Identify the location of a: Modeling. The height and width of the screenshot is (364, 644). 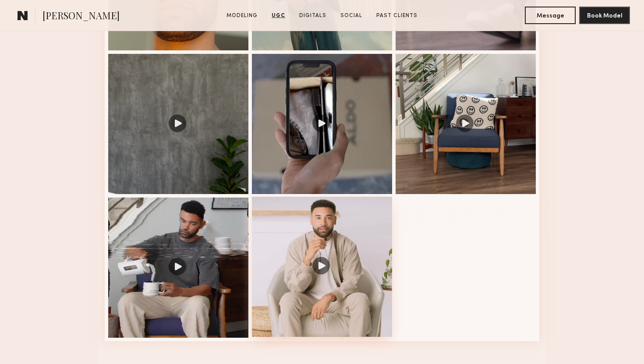
(242, 16).